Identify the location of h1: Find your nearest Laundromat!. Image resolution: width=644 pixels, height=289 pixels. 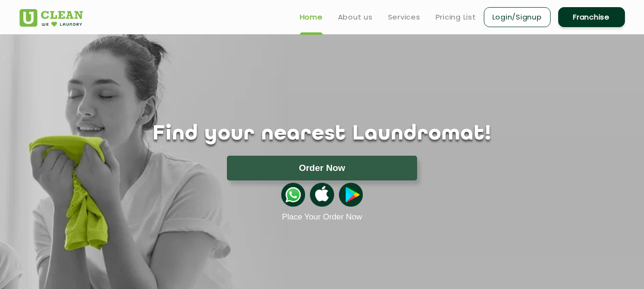
(322, 134).